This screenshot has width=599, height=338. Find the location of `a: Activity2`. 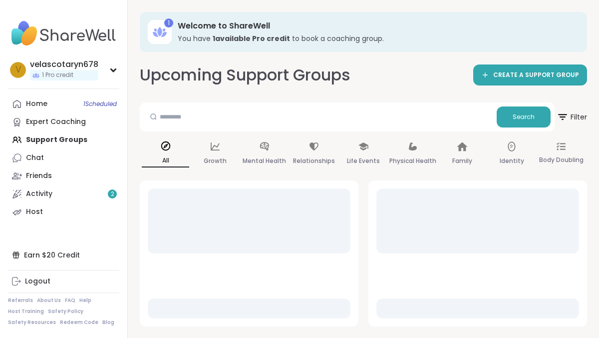

a: Activity2 is located at coordinates (63, 194).